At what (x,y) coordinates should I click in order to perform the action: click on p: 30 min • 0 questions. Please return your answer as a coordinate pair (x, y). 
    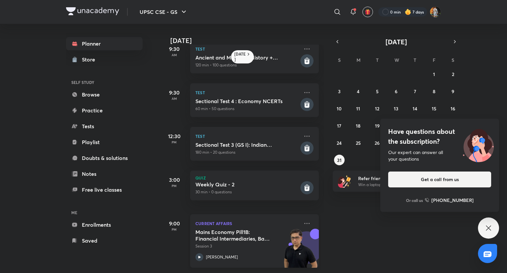
    Looking at the image, I should click on (247, 192).